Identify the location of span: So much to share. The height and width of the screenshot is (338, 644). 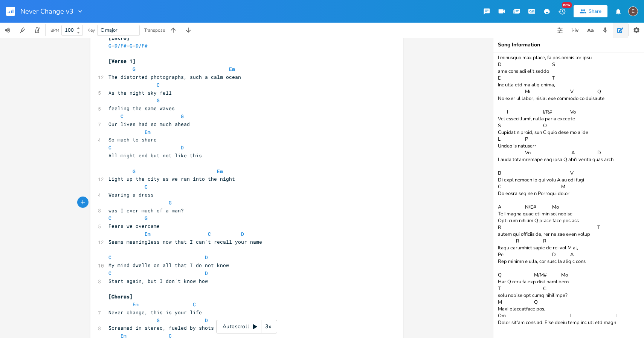
(133, 140).